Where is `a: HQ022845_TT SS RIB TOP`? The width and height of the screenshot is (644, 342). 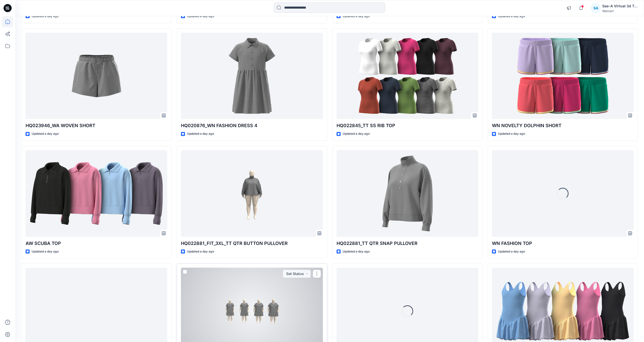 a: HQ022845_TT SS RIB TOP is located at coordinates (407, 76).